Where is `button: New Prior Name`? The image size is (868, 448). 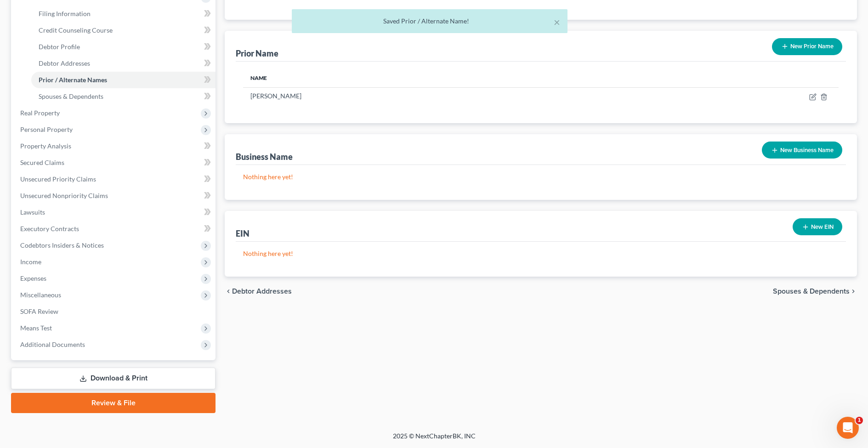 button: New Prior Name is located at coordinates (807, 46).